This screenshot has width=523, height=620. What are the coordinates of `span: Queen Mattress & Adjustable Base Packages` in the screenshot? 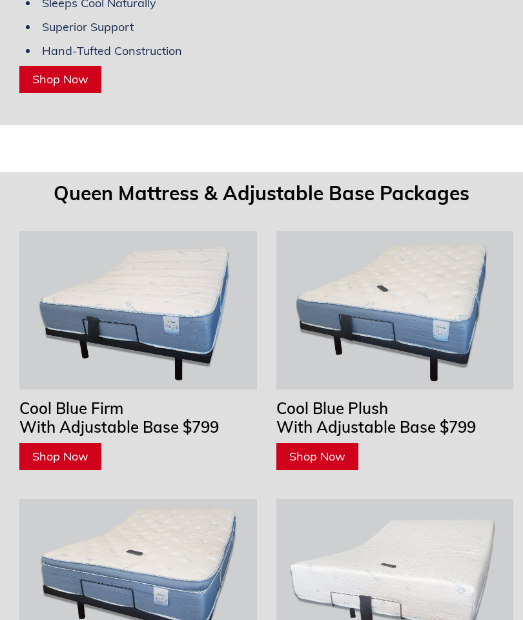 It's located at (262, 194).